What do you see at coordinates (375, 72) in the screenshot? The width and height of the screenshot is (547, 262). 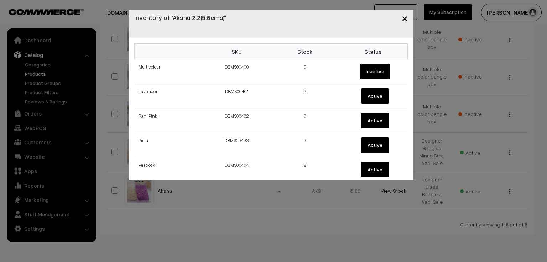 I see `button: Inactive` at bounding box center [375, 72].